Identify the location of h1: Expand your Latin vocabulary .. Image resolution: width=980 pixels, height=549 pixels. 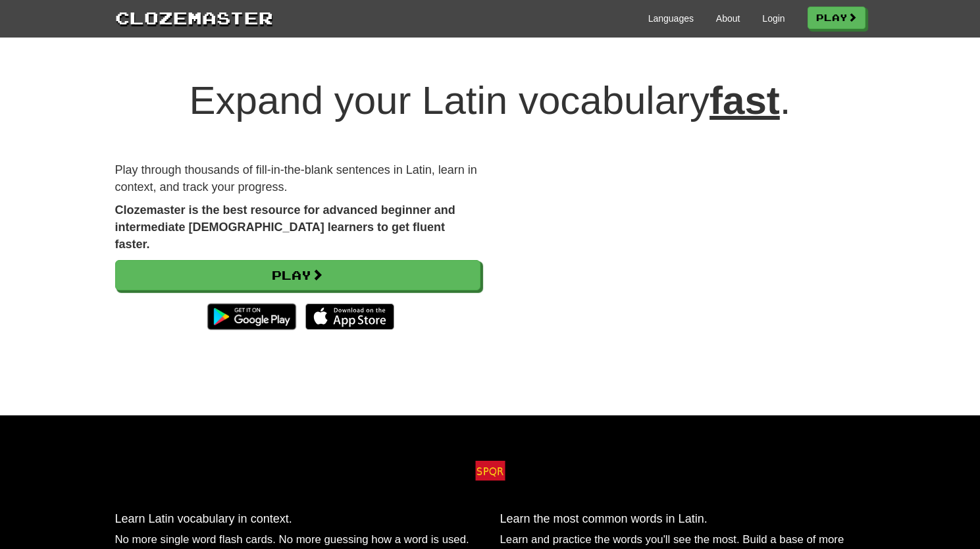
(490, 101).